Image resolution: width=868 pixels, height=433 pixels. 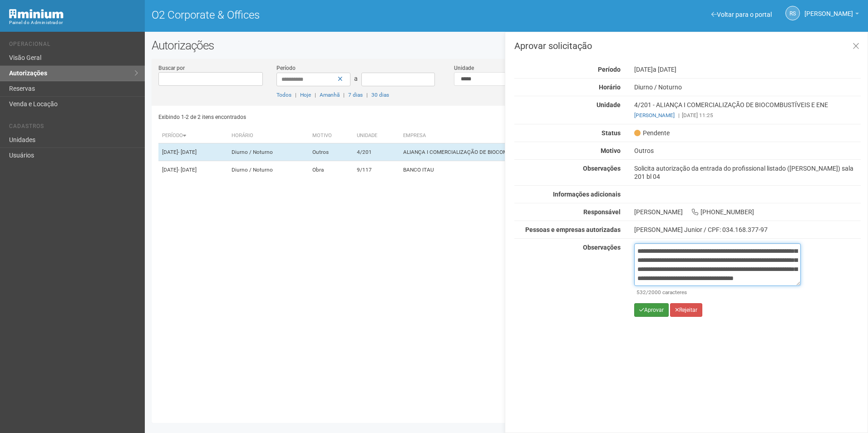 What do you see at coordinates (331, 170) in the screenshot?
I see `td: Obra` at bounding box center [331, 170].